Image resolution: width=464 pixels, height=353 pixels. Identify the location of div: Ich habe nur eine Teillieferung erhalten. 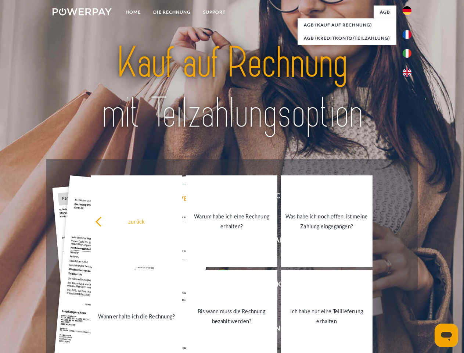
(327, 316).